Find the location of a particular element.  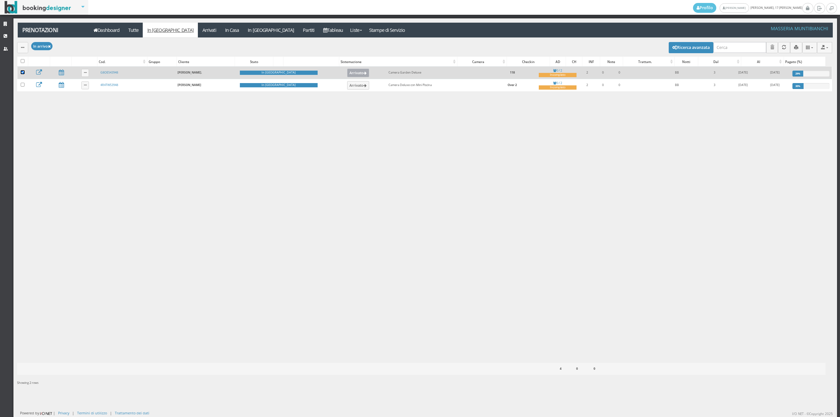

h4: Masseria Muntibianchi is located at coordinates (799, 28).